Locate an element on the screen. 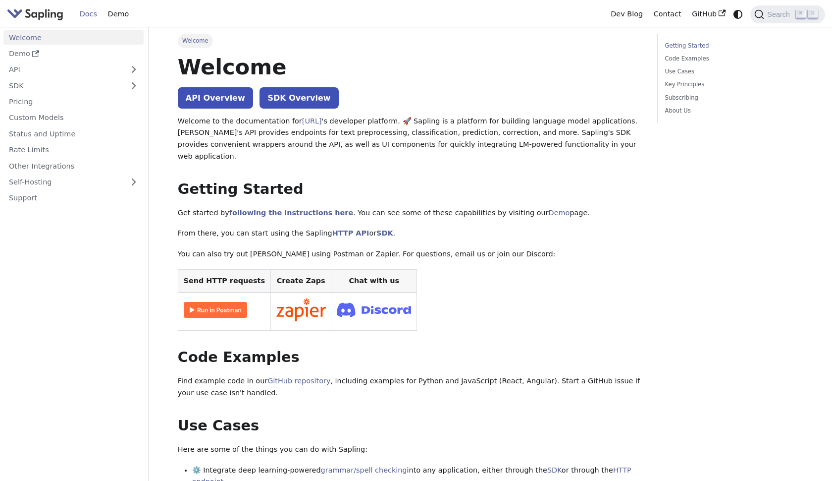 The height and width of the screenshot is (481, 832). button: Search (Command+K) is located at coordinates (788, 14).